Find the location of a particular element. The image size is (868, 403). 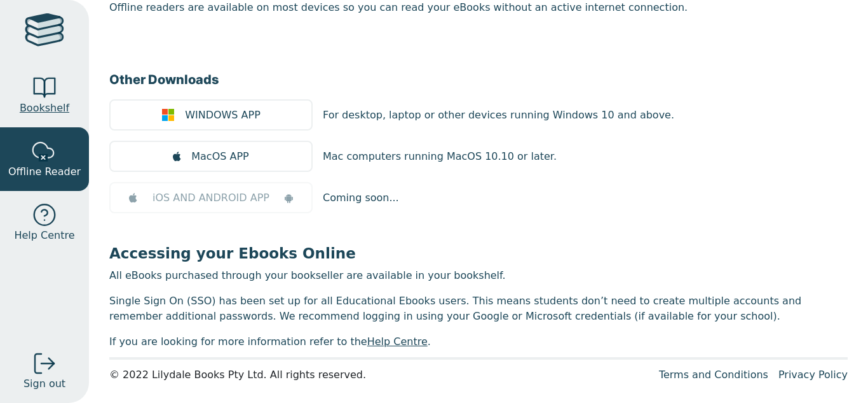

span: Help Centre is located at coordinates (44, 236).